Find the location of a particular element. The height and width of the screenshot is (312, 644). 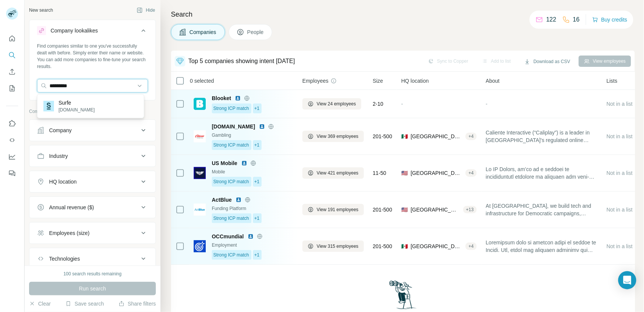

button: Quick start is located at coordinates (12, 38).